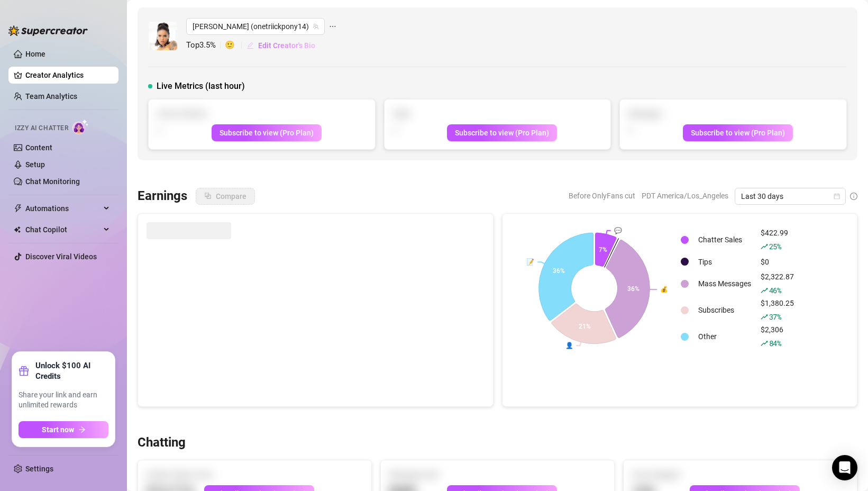 The width and height of the screenshot is (868, 491). What do you see at coordinates (725, 284) in the screenshot?
I see `td: Mass Messages` at bounding box center [725, 284].